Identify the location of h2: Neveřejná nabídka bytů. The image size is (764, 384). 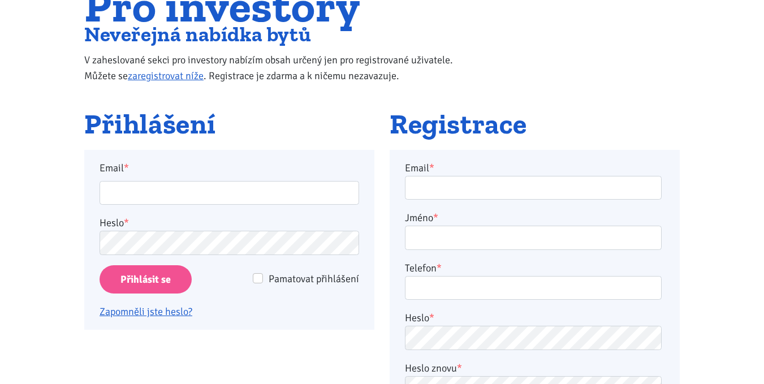
(280, 34).